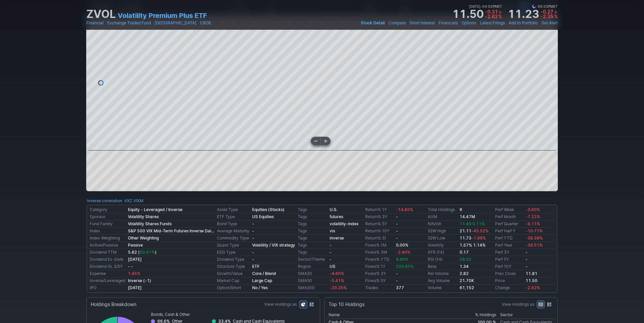 The height and width of the screenshot is (323, 644). What do you see at coordinates (397, 23) in the screenshot?
I see `a: Compare` at bounding box center [397, 23].